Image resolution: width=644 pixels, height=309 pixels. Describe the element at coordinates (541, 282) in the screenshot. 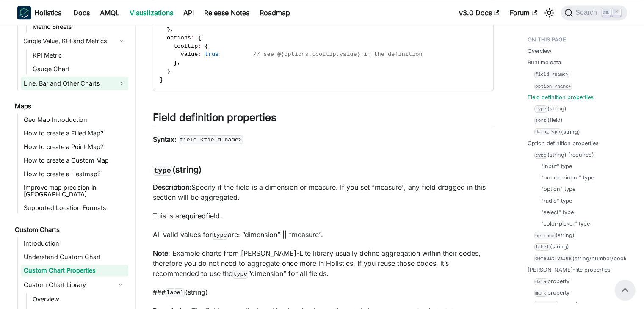

I see `code: data` at that location.